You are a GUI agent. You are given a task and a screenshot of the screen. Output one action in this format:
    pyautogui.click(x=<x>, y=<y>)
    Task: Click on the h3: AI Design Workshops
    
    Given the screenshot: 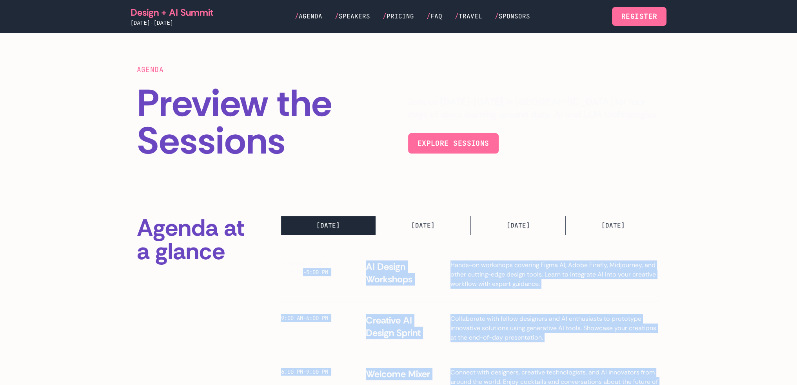 What is the action you would take?
    pyautogui.click(x=403, y=273)
    